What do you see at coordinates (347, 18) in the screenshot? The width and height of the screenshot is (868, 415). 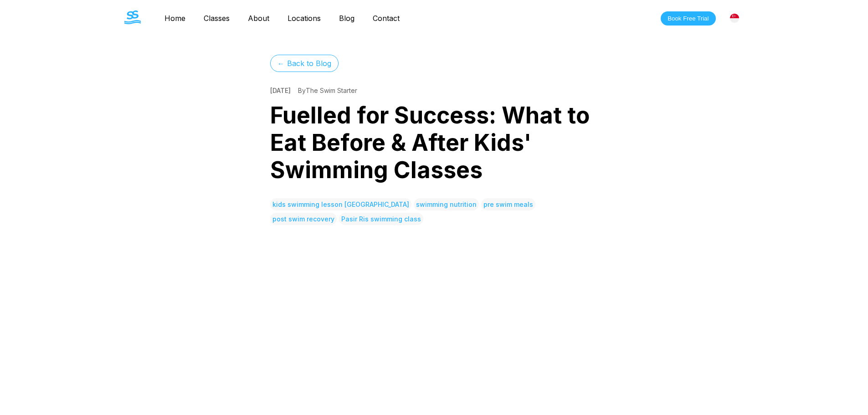 I see `a: Blog` at bounding box center [347, 18].